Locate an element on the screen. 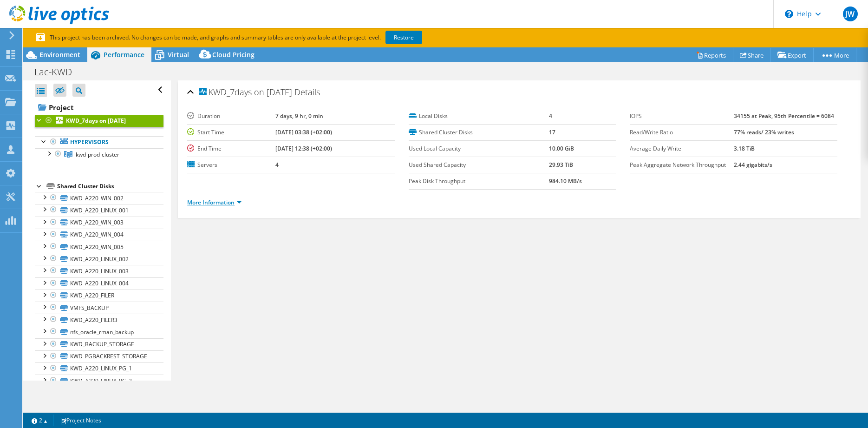 The image size is (868, 428). div: Shared Cluster Disks is located at coordinates (110, 186).